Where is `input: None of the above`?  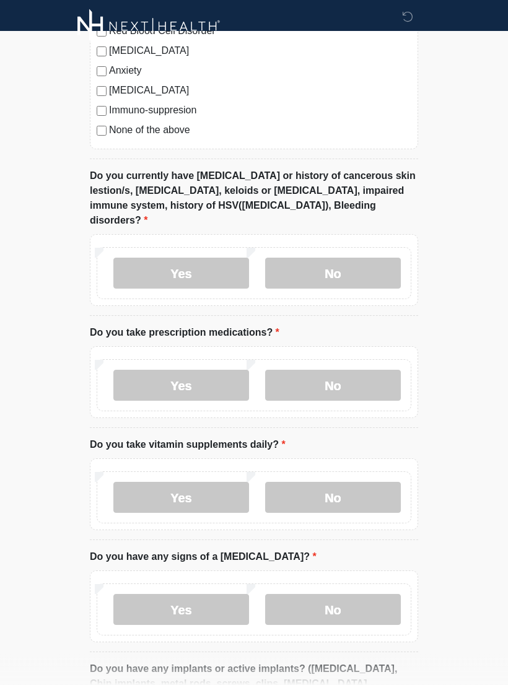
input: None of the above is located at coordinates (102, 131).